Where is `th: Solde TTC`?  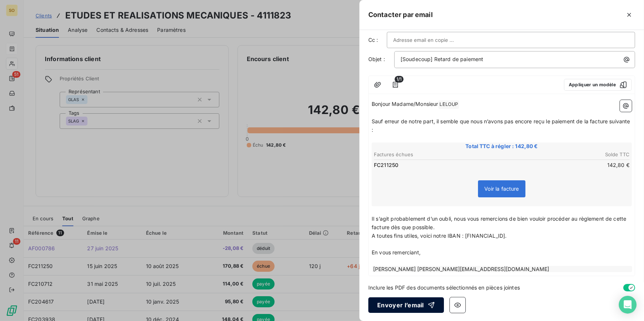
th: Solde TTC is located at coordinates (566, 154).